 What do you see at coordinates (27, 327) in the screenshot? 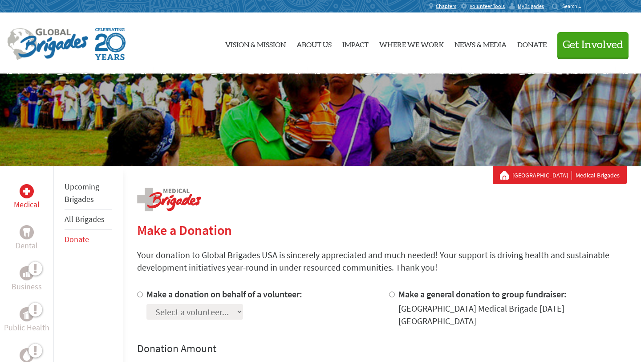
I see `p: Public Health` at bounding box center [27, 327].